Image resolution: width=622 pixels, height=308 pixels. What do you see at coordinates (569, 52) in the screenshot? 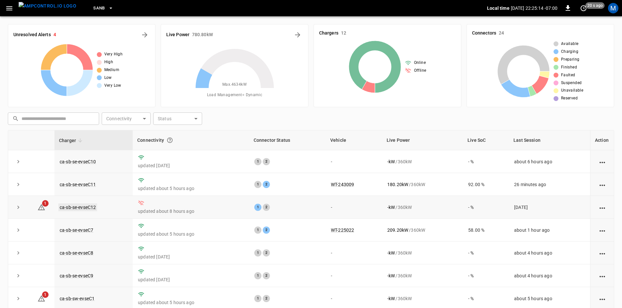
I see `span: Charging` at bounding box center [569, 52].